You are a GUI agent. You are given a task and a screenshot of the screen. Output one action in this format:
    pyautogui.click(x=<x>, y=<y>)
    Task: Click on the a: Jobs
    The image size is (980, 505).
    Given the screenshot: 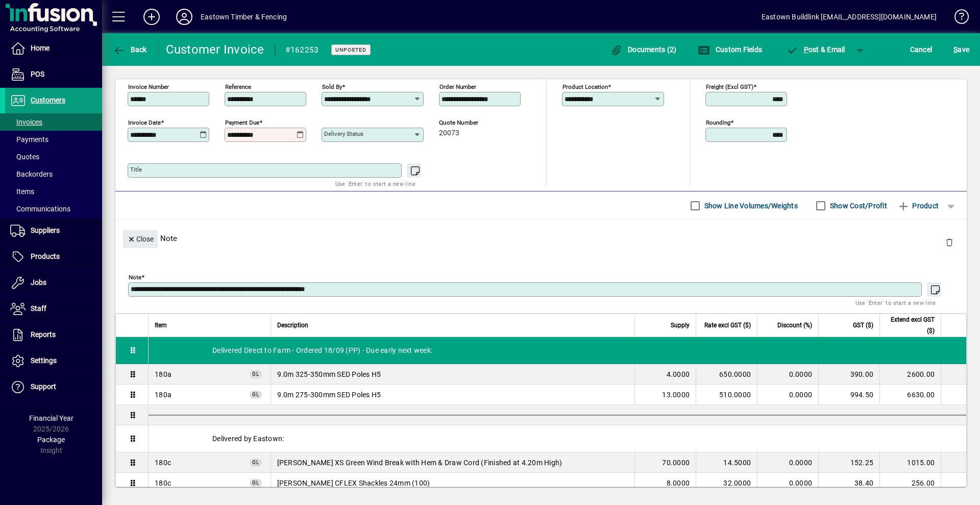 What is the action you would take?
    pyautogui.click(x=54, y=283)
    